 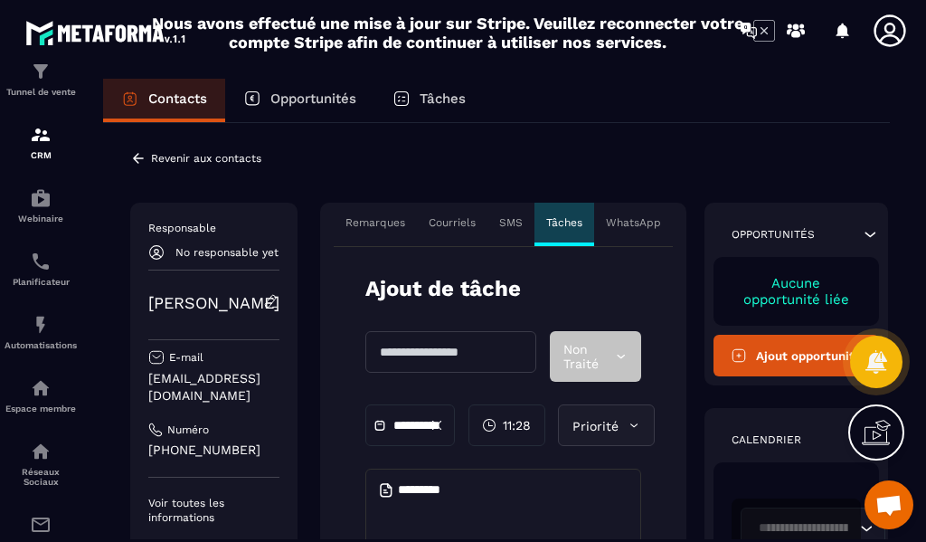 I want to click on a: automationsautomationsEspace membre, so click(x=41, y=395).